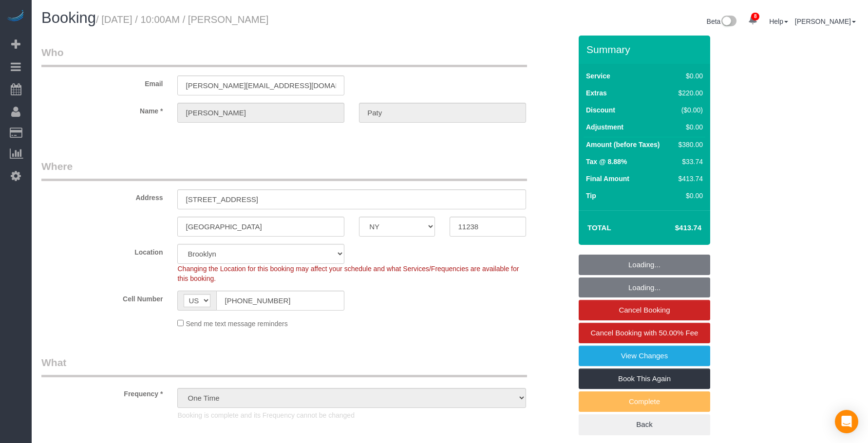  I want to click on label: Tip, so click(591, 196).